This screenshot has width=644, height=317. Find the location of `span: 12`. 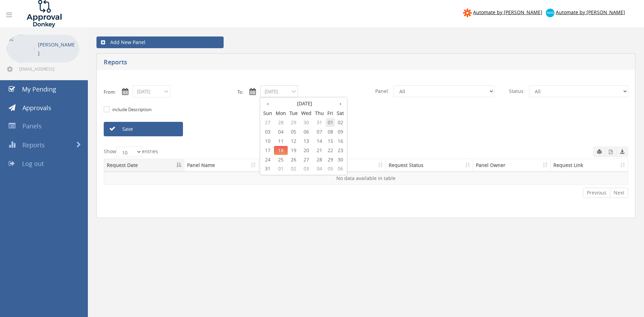

span: 12 is located at coordinates (294, 141).